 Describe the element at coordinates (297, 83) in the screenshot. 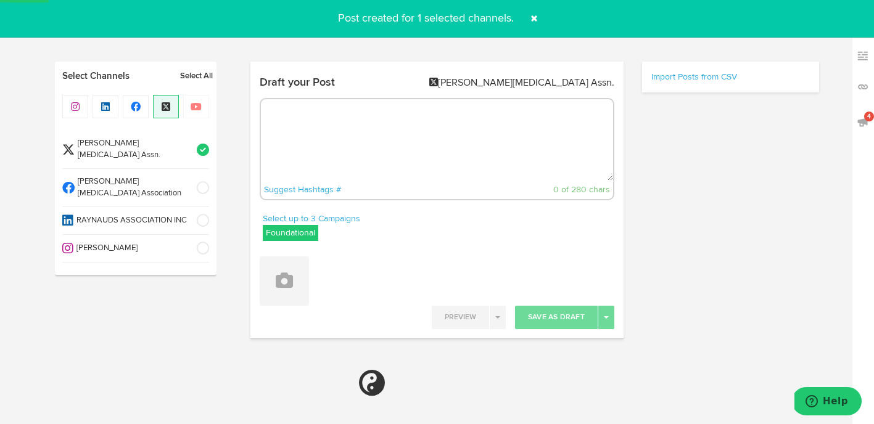

I see `h4: Draft your Post` at that location.